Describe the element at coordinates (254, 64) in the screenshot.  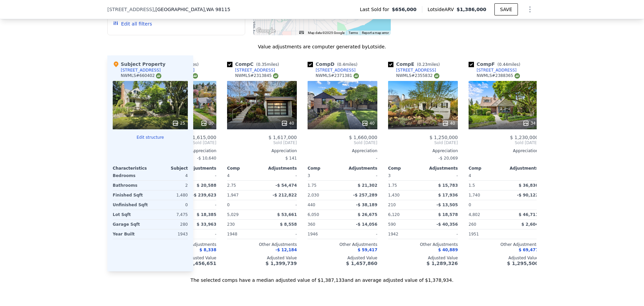
I see `div: Comp C` at that location.